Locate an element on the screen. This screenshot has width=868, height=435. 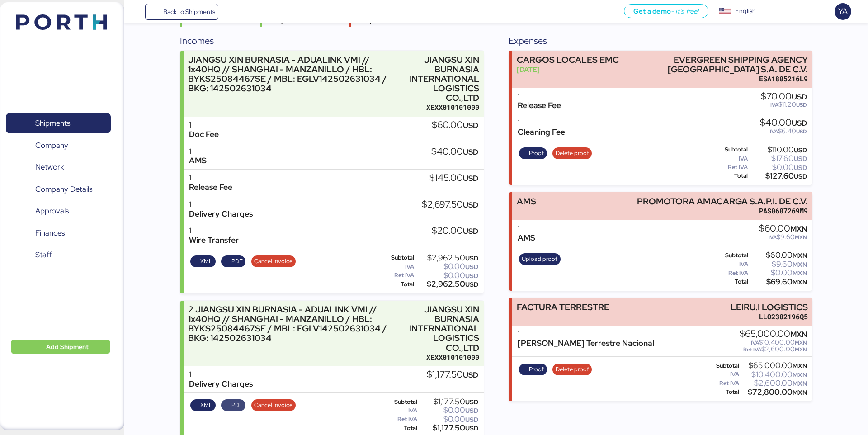
div: $11.20 is located at coordinates (784, 105).